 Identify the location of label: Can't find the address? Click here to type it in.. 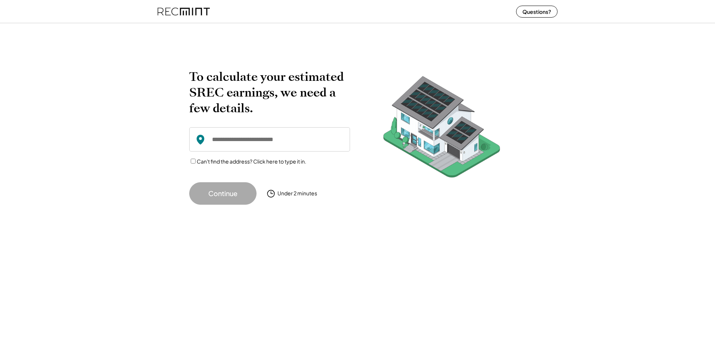
(251, 161).